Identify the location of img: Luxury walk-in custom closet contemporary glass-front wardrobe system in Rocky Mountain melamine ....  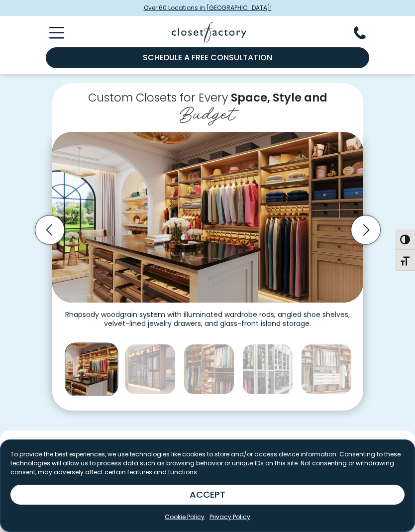
(150, 369).